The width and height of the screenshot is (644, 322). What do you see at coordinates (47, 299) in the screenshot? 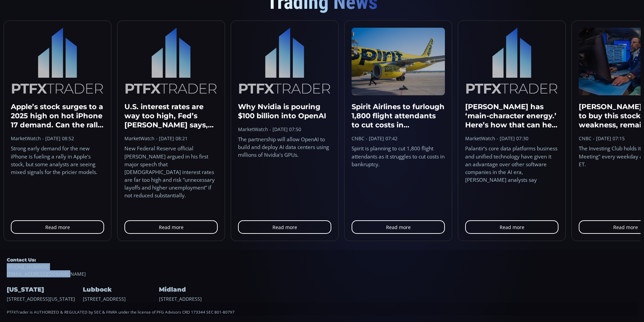
I see `div: 3m` at bounding box center [47, 299].